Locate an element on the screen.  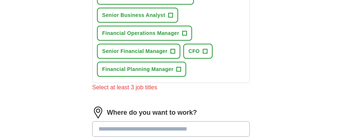
span: Financial Planning Manager is located at coordinates (138, 69).